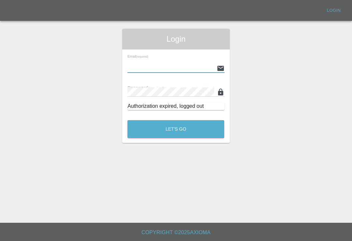  What do you see at coordinates (334, 10) in the screenshot?
I see `a: Login` at bounding box center [334, 10].